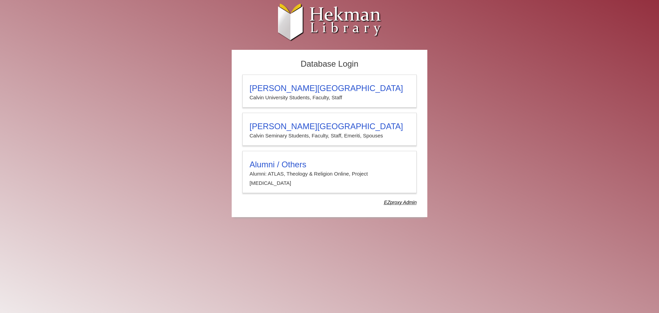 The image size is (659, 313). What do you see at coordinates (329, 164) in the screenshot?
I see `h3: Alumni / Others` at bounding box center [329, 164].